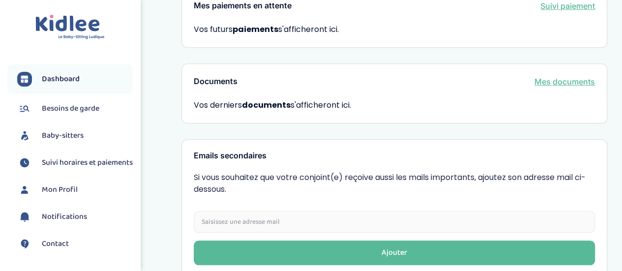  What do you see at coordinates (25, 217) in the screenshot?
I see `img: notification.svg` at bounding box center [25, 217].